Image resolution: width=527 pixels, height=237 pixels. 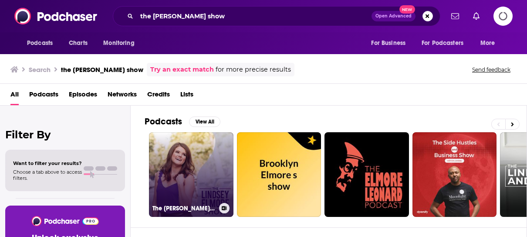 I want to click on input: Search podcasts, credits, & more..., so click(x=254, y=16).